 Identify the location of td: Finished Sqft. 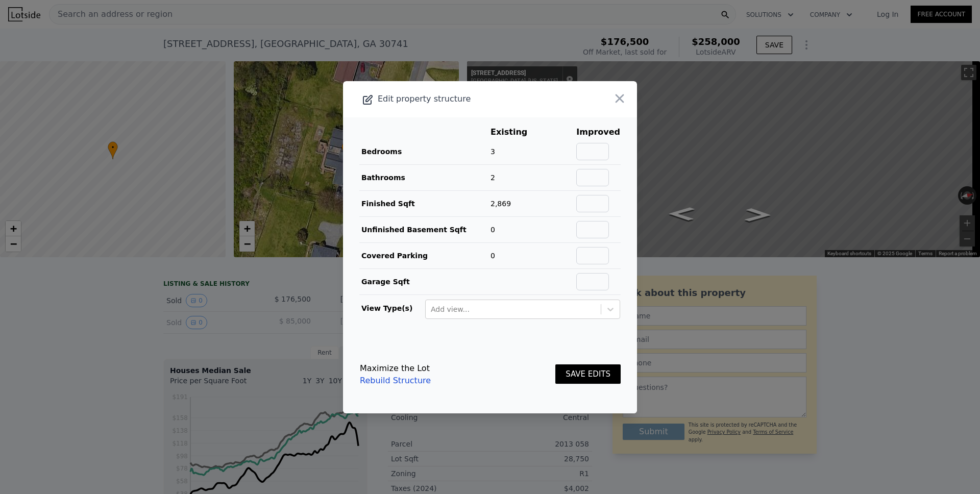
(425, 203).